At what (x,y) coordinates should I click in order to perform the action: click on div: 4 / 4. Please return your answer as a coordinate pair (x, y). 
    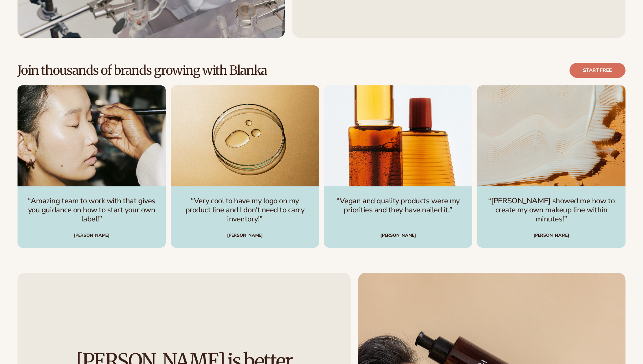
    Looking at the image, I should click on (552, 167).